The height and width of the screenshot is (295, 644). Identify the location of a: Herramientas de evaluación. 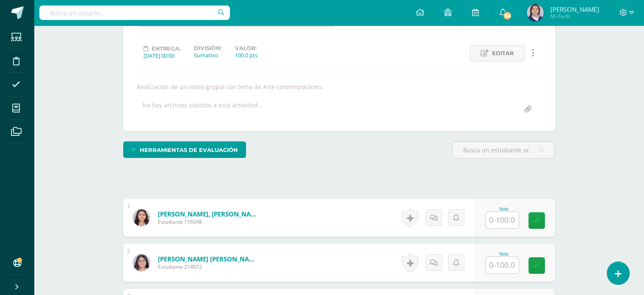
(184, 149).